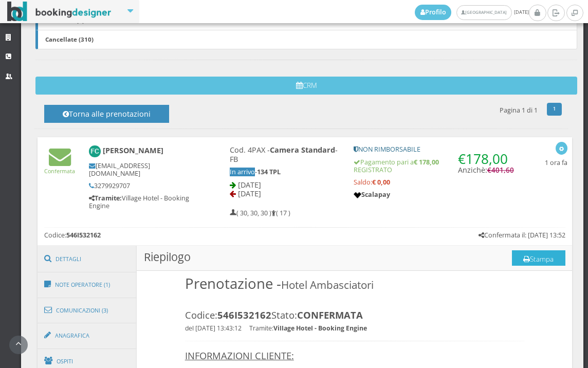  I want to click on h5: 3279929707, so click(142, 185).